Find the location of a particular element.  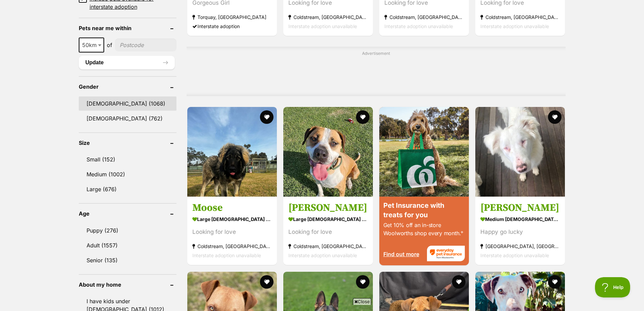

header: Gender is located at coordinates (127, 86).